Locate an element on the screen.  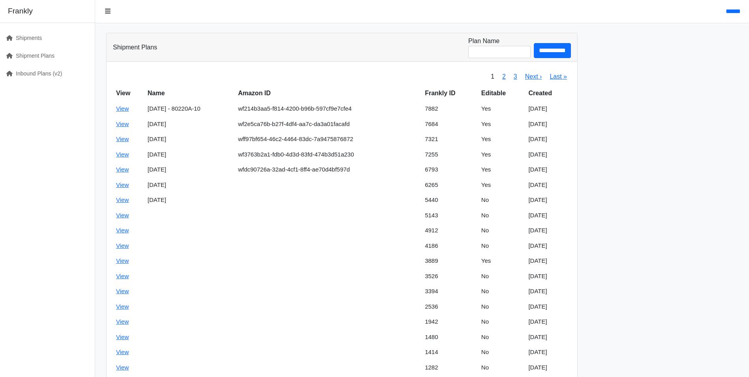
th: View is located at coordinates (129, 93).